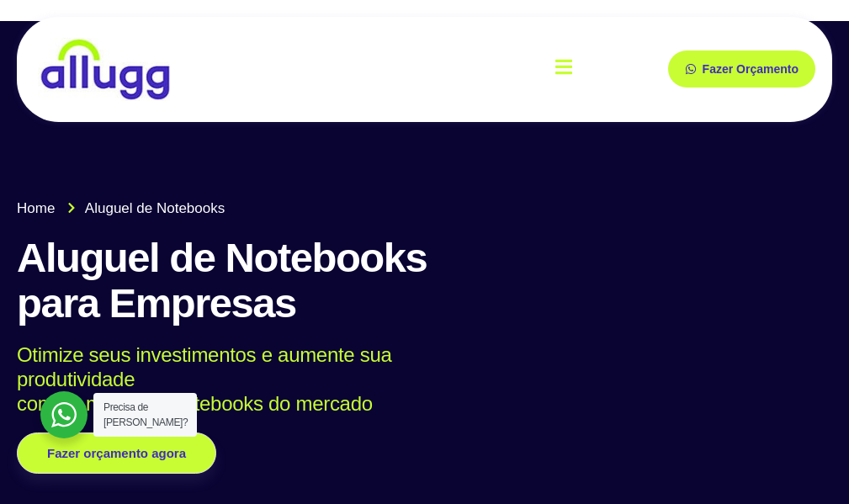 The height and width of the screenshot is (504, 849). What do you see at coordinates (35, 208) in the screenshot?
I see `span: Home` at bounding box center [35, 208].